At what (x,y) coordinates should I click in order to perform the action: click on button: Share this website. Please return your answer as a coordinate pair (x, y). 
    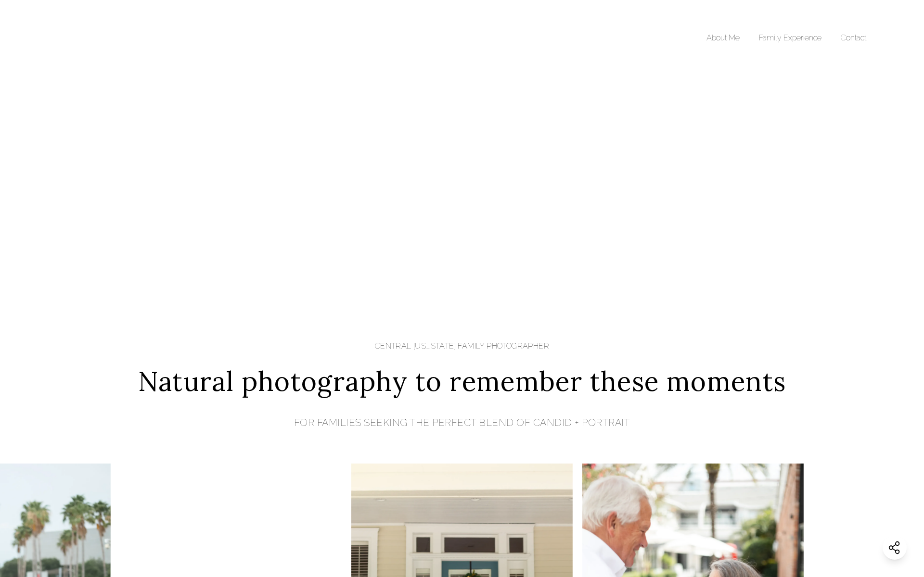
    Looking at the image, I should click on (895, 548).